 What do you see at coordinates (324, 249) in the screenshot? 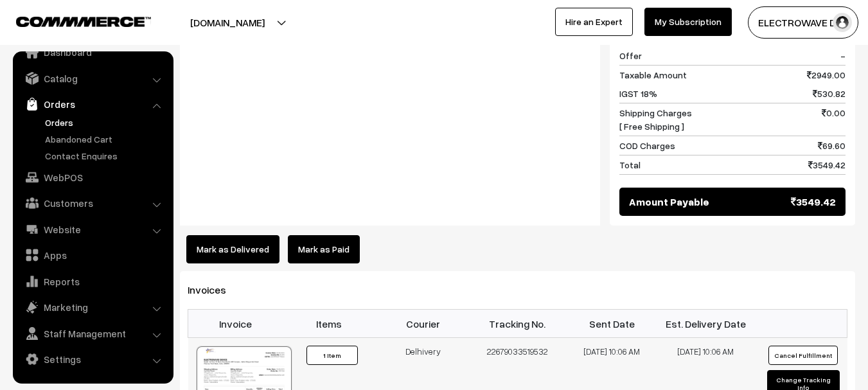
I see `a: Mark as Paid` at bounding box center [324, 249].